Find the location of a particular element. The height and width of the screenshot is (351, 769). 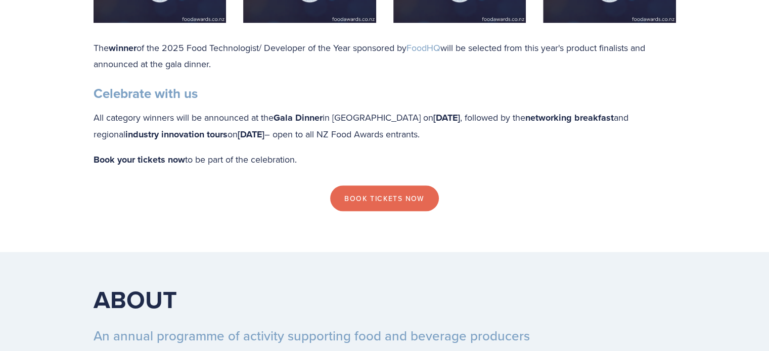

strong: networking breakfast is located at coordinates (569, 118).